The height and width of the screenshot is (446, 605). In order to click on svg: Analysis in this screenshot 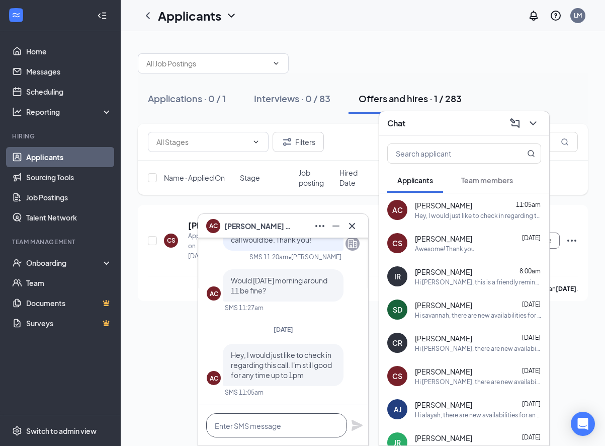, I will do `click(17, 112)`.